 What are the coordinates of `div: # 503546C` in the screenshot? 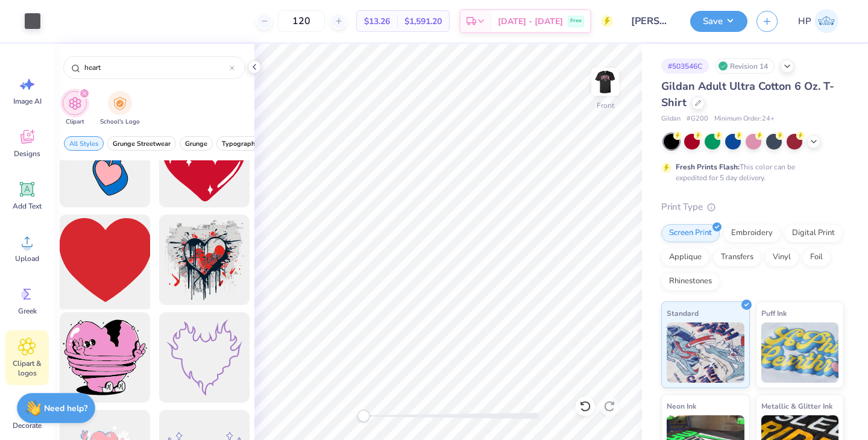 It's located at (685, 66).